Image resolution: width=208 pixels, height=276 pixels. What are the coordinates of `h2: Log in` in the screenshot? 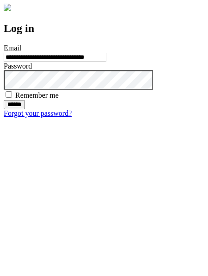 It's located at (104, 28).